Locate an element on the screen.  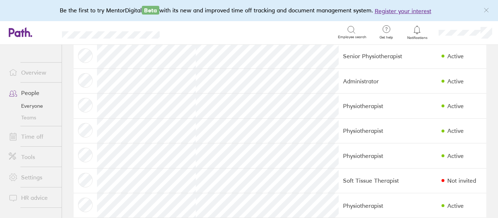
a: Teams is located at coordinates (32, 118).